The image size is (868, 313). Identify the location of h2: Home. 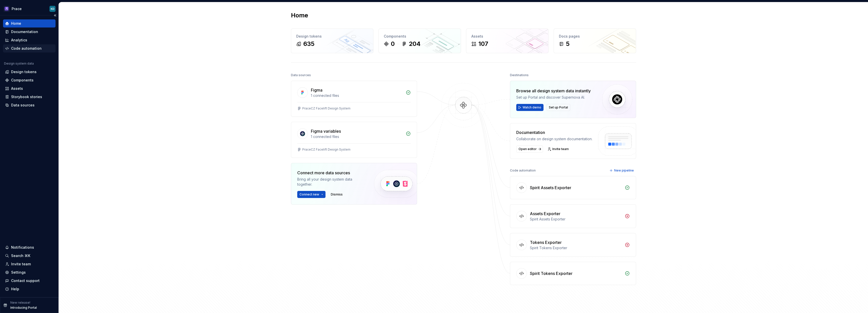
(299, 15).